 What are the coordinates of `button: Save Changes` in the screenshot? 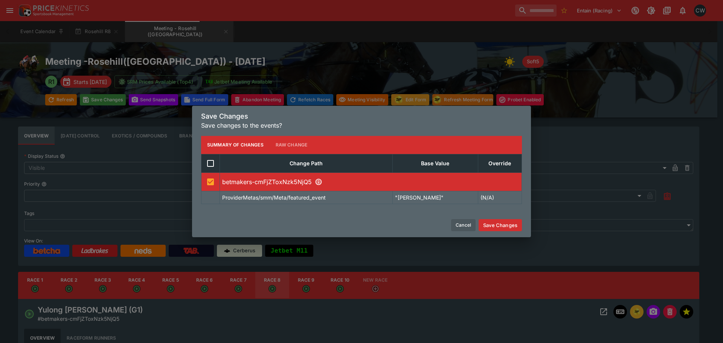 It's located at (500, 225).